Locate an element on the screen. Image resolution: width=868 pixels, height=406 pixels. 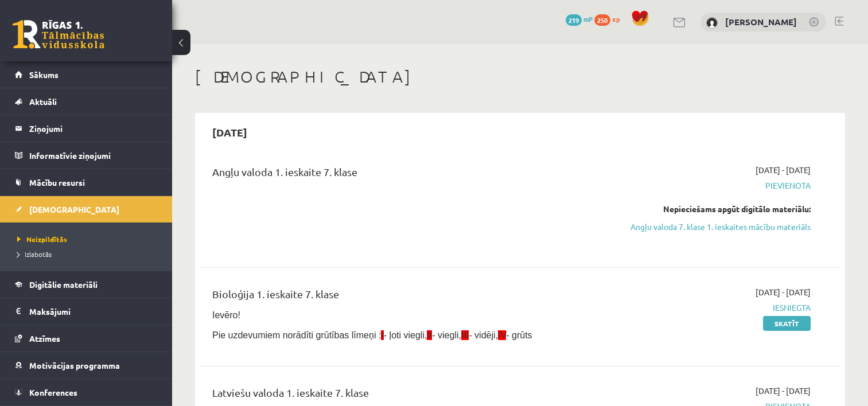
a: Angļu valoda 7. klase 1. ieskaites mācību materiāls is located at coordinates (717, 227).